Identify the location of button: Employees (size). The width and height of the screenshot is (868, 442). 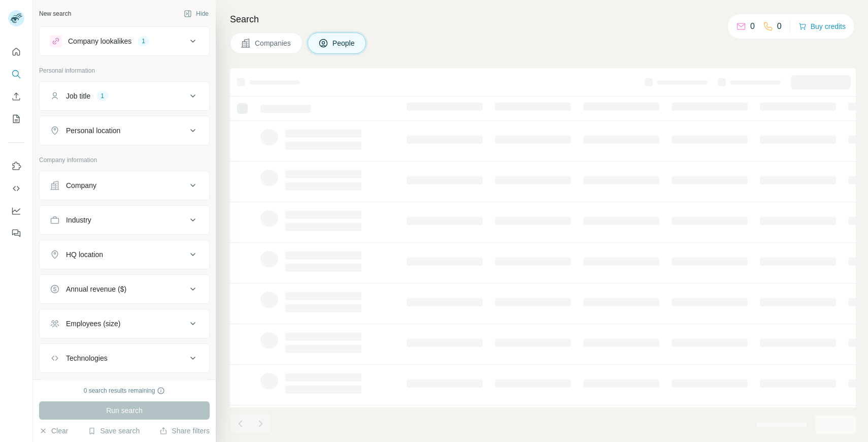
(124, 324).